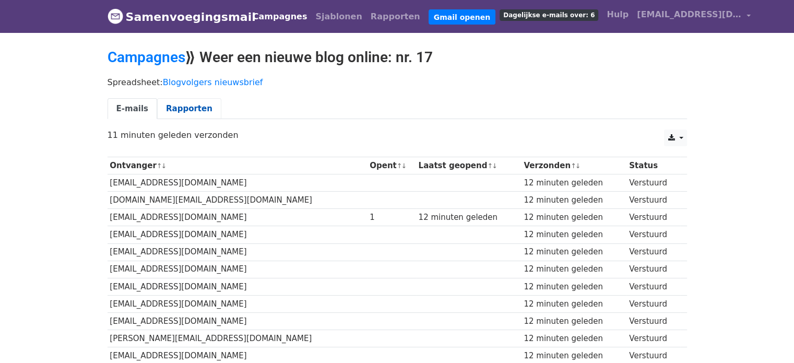 The height and width of the screenshot is (363, 794). Describe the element at coordinates (462, 17) in the screenshot. I see `font: Gmail openen` at that location.